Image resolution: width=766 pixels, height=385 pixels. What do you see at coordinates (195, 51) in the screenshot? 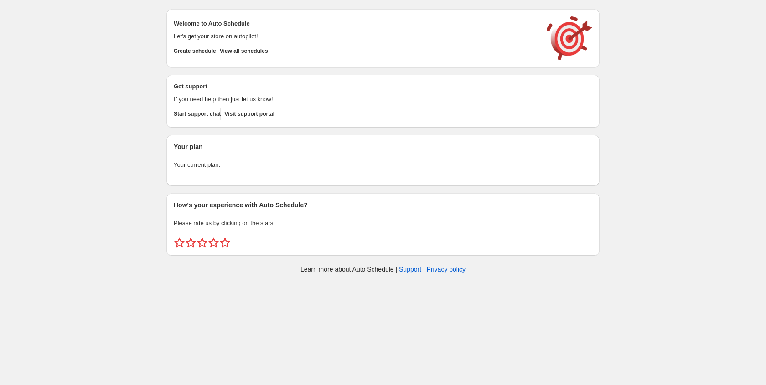
I see `span: Create schedule` at bounding box center [195, 51].